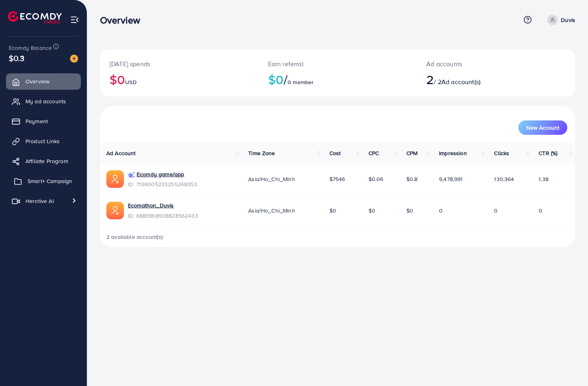 The height and width of the screenshot is (386, 588). Describe the element at coordinates (43, 141) in the screenshot. I see `span: Product Links` at that location.